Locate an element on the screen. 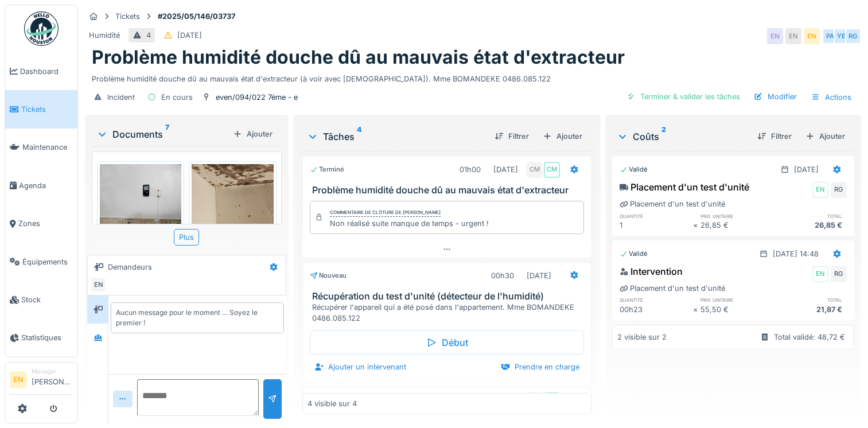  div: 00h30 is located at coordinates (502, 275).